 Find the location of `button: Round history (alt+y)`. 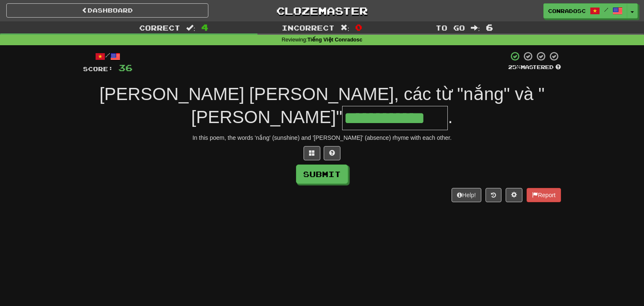

button: Round history (alt+y) is located at coordinates (493, 195).